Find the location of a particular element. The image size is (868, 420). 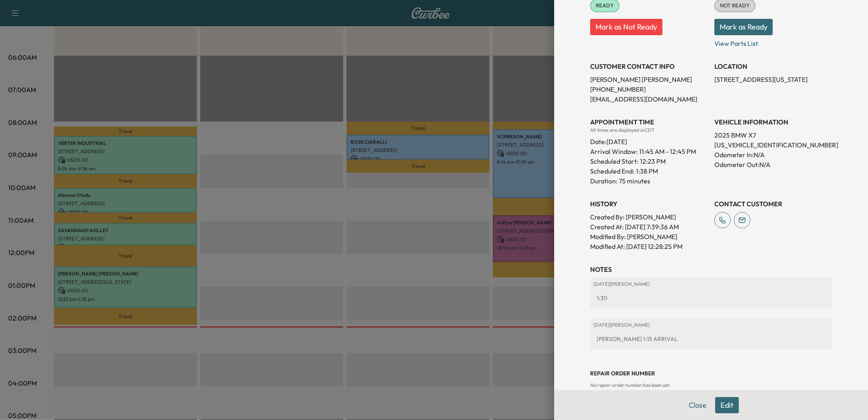

p: 2025 BMW X7 is located at coordinates (773, 135).